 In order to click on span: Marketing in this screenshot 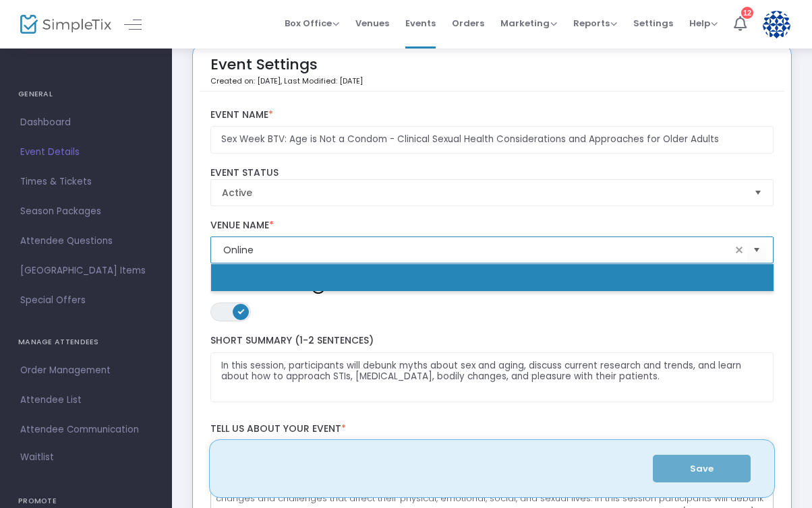, I will do `click(528, 23)`.